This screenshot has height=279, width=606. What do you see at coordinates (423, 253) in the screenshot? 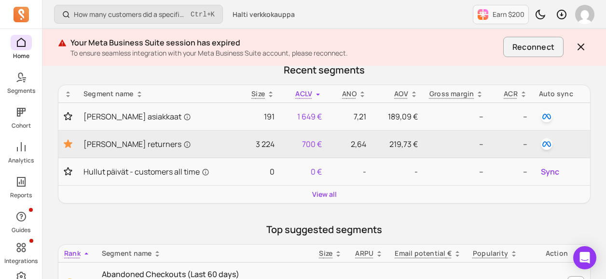
I see `p: Email potential €` at bounding box center [423, 253].